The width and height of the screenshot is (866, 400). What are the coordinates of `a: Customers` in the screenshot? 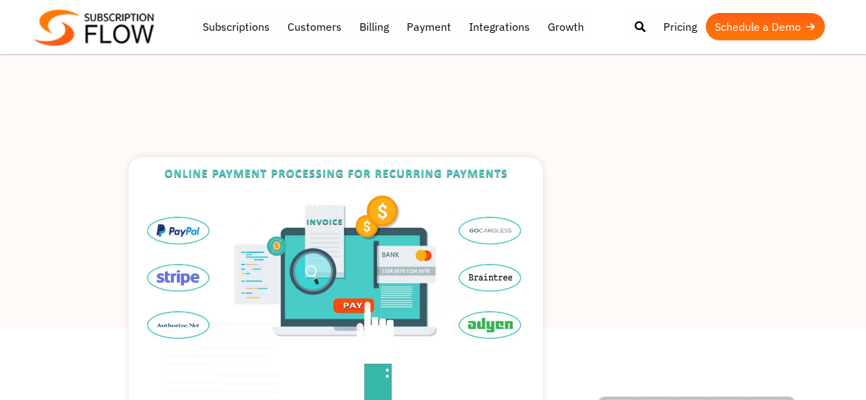 It's located at (314, 27).